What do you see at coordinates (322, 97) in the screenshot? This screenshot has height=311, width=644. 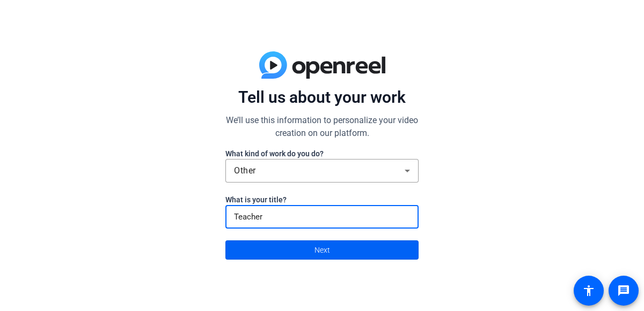 I see `p: Tell us about your work` at bounding box center [322, 97].